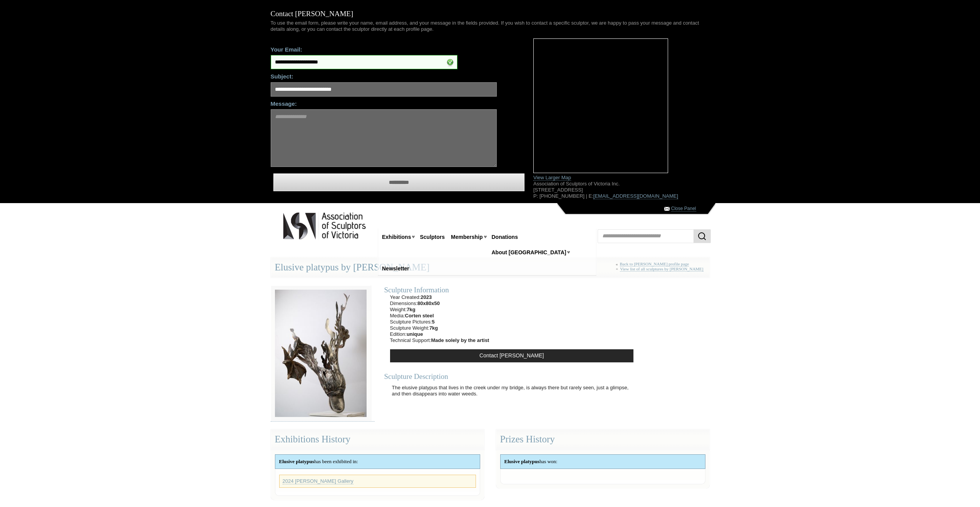 This screenshot has width=980, height=507. What do you see at coordinates (396, 102) in the screenshot?
I see `label: Message:` at bounding box center [396, 102].